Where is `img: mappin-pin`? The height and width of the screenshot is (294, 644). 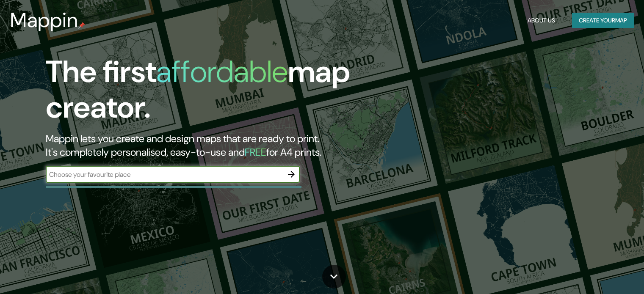 img: mappin-pin is located at coordinates (82, 25).